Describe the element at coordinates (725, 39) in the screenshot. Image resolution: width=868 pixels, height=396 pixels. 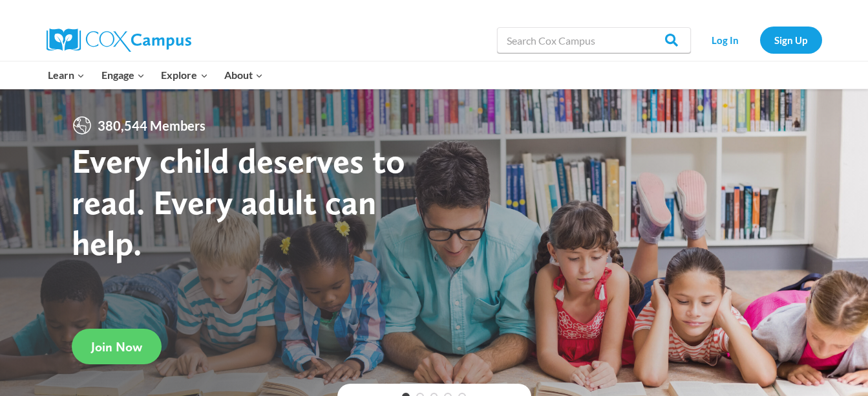
I see `a: Log In` at that location.